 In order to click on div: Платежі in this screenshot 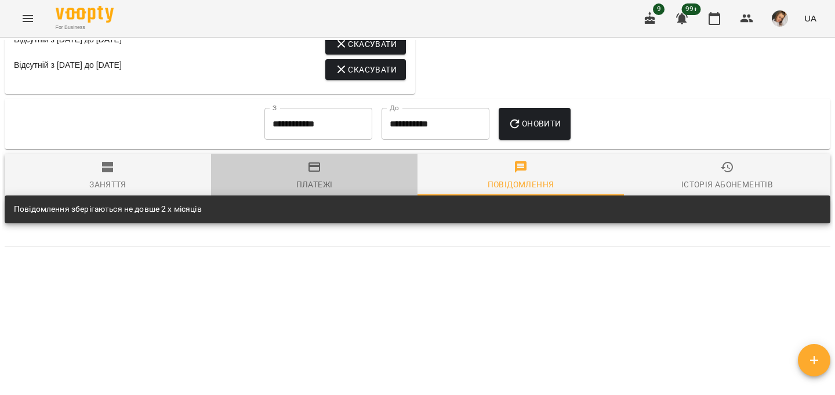, I will do `click(314, 185)`.